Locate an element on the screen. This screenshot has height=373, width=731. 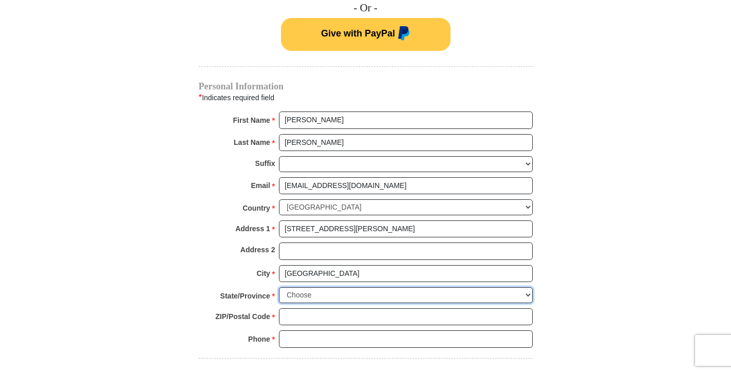
strong: City is located at coordinates (263, 273).